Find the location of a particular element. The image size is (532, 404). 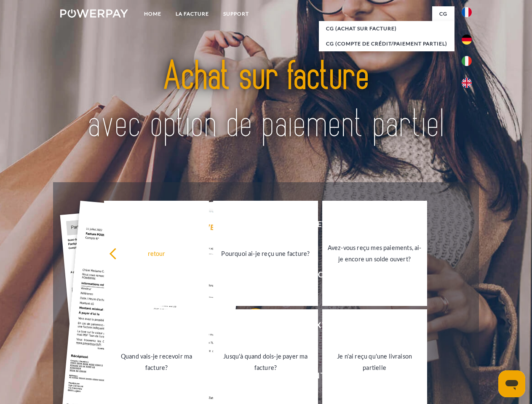

a: Support is located at coordinates (236, 14).